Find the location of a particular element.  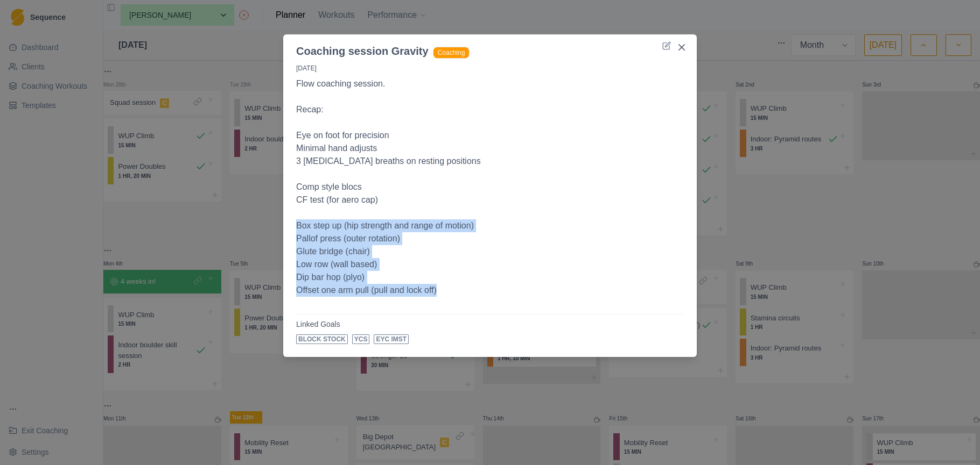

p: Dip bar hop (plyo) is located at coordinates (490, 277).